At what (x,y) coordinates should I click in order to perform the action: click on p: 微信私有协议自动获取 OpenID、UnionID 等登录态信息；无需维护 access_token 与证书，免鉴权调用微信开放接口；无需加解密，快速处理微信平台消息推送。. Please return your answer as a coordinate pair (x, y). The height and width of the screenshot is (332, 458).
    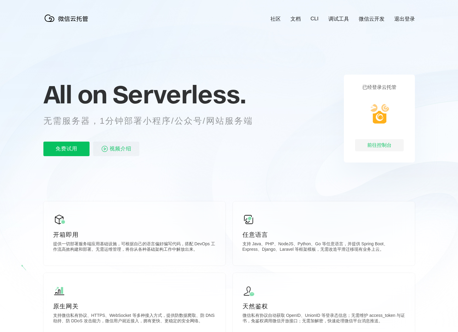
    Looking at the image, I should click on (324, 319).